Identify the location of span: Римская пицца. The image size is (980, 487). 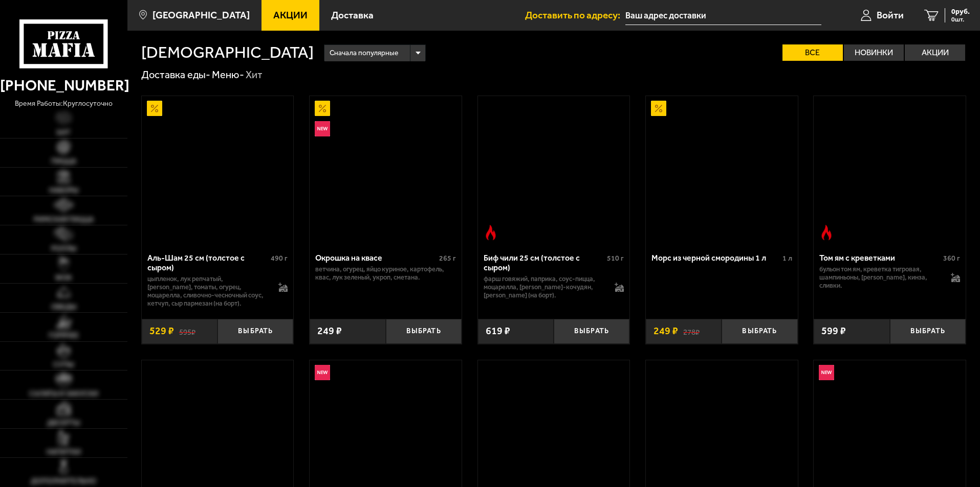
(63, 220).